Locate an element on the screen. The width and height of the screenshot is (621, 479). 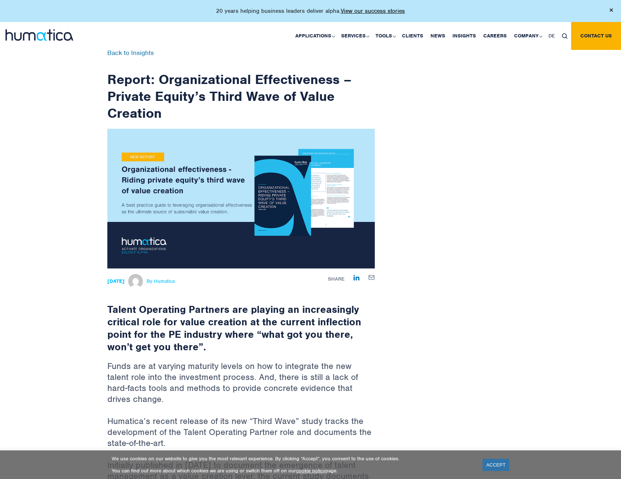
a: cookie policy is located at coordinates (311, 470).